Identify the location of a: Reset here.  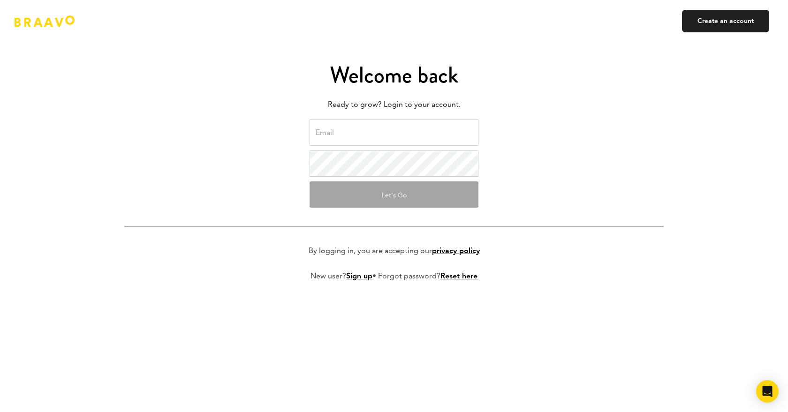
(459, 277).